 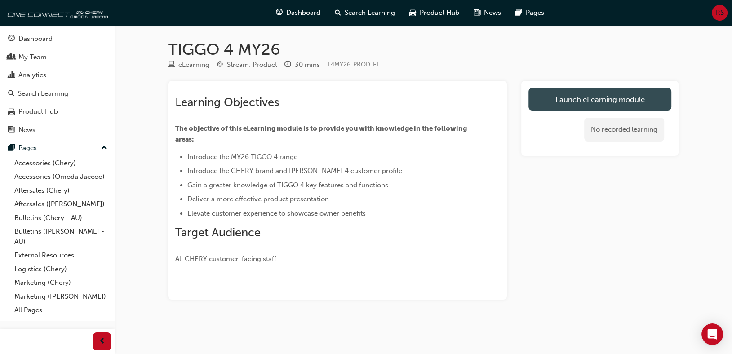 What do you see at coordinates (493, 13) in the screenshot?
I see `span: News` at bounding box center [493, 13].